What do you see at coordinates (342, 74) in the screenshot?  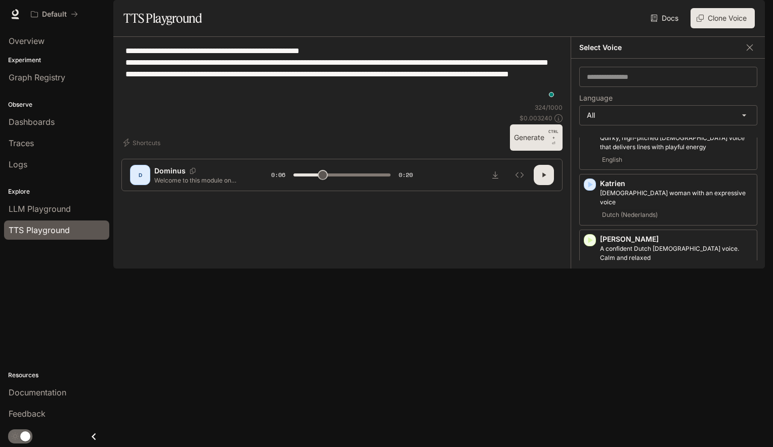 I see `textarea: To enrich screen reader interactions, please activate Accessibility in Grammarly extension settings` at bounding box center [342, 74].